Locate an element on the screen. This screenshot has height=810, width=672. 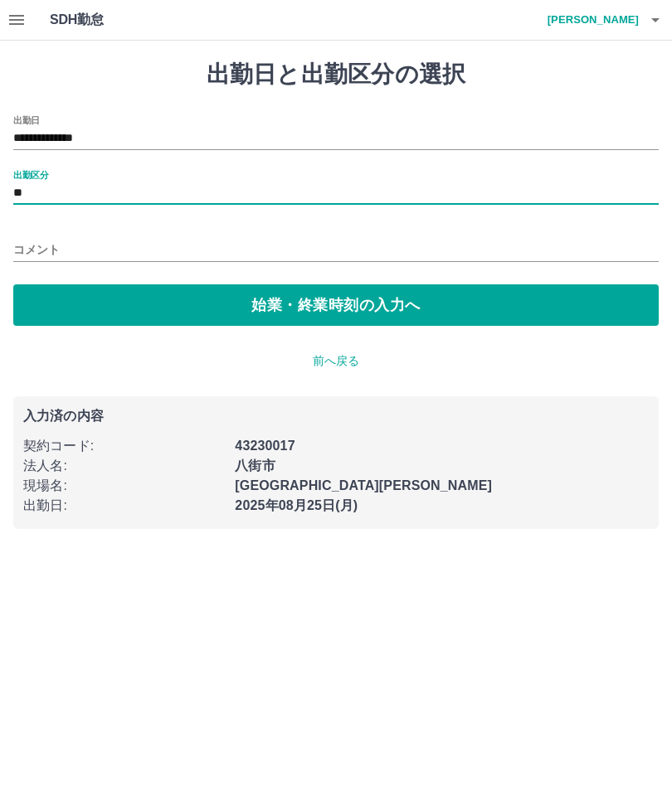
p: 出勤日 : is located at coordinates (124, 506).